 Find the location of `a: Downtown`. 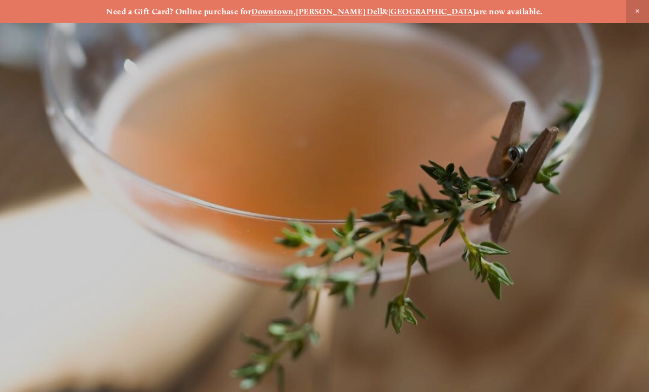

a: Downtown is located at coordinates (272, 12).